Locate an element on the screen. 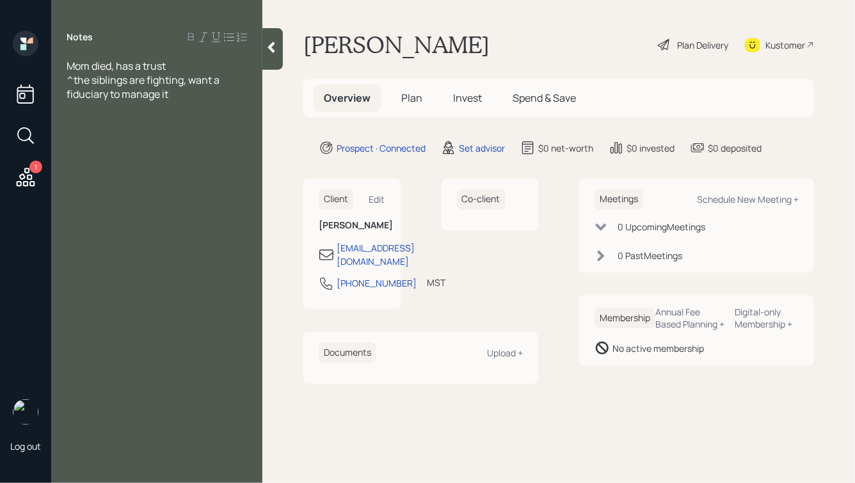 The image size is (855, 483). div: Prospect · Connected is located at coordinates (381, 148).